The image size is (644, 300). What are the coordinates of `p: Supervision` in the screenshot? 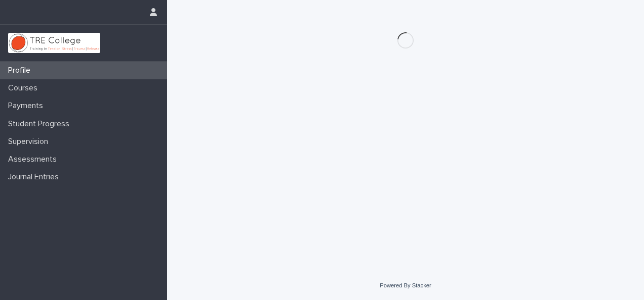 It's located at (30, 141).